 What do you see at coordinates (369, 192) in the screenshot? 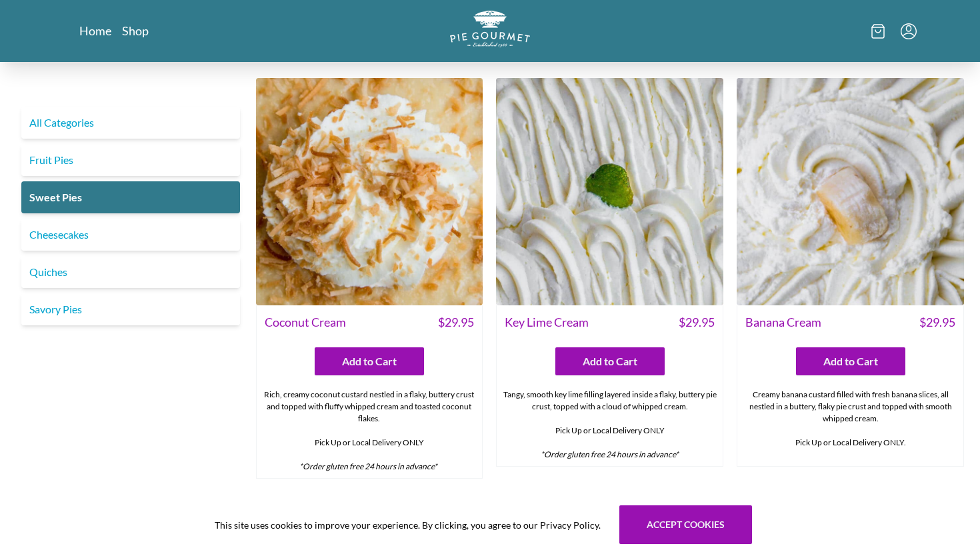
I see `a: Coconut Cream` at bounding box center [369, 192].